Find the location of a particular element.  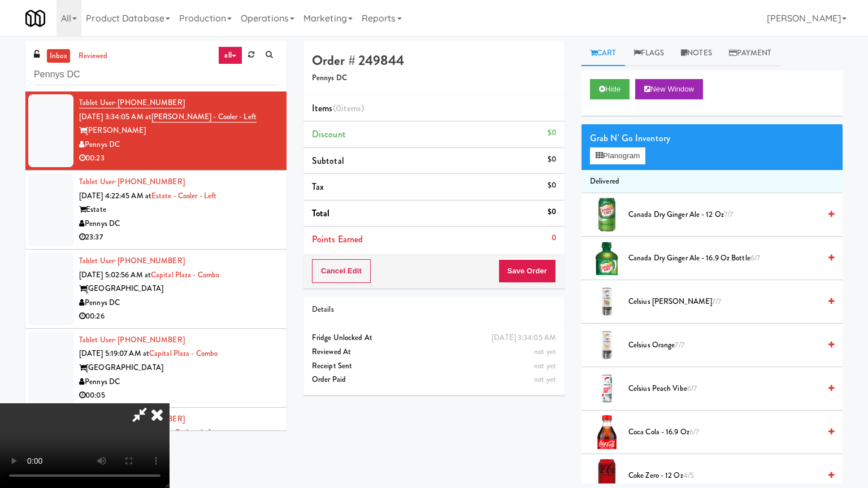

span: Celsius Peach Vibe is located at coordinates (724, 389).